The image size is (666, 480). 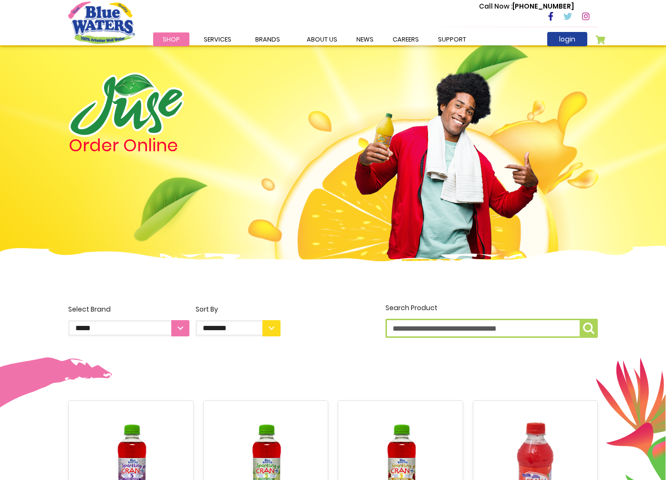 I want to click on img: logo, so click(x=126, y=104).